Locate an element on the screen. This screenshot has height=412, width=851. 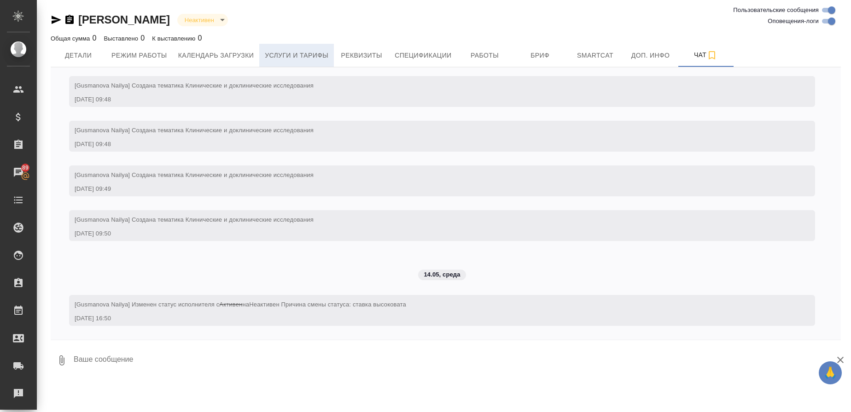
span: Календарь загрузки is located at coordinates (216, 55).